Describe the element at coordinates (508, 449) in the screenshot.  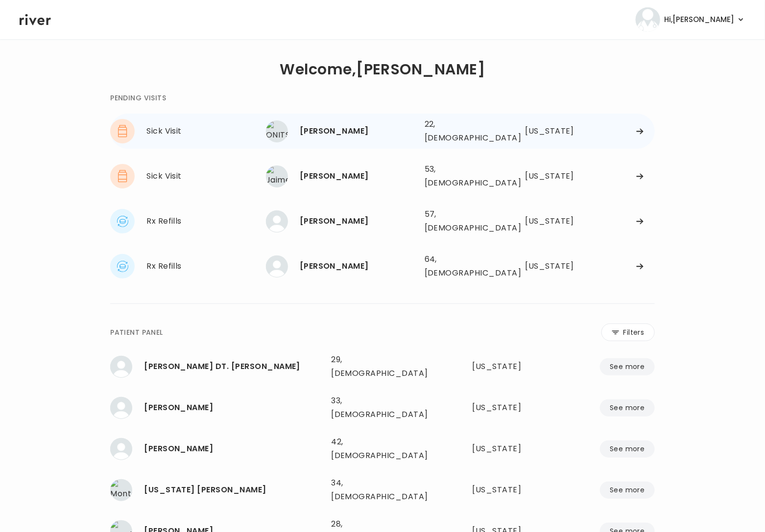
I see `div: Minnesota` at that location.